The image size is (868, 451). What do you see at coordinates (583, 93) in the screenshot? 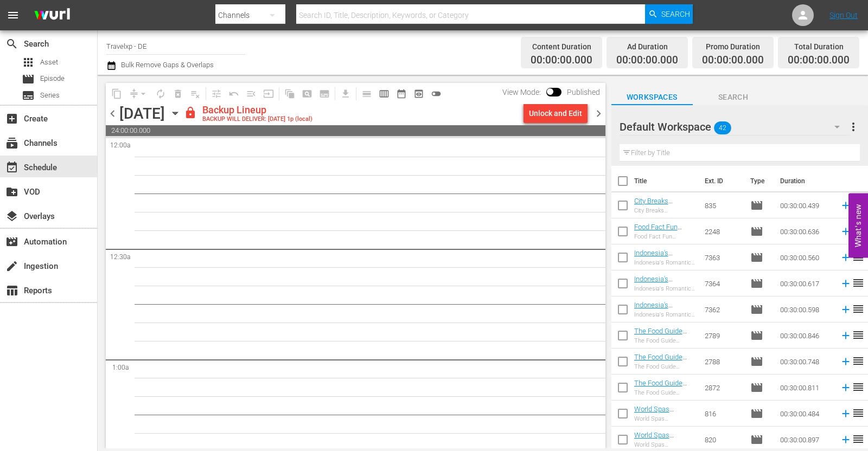
I see `span: Published` at bounding box center [583, 93].